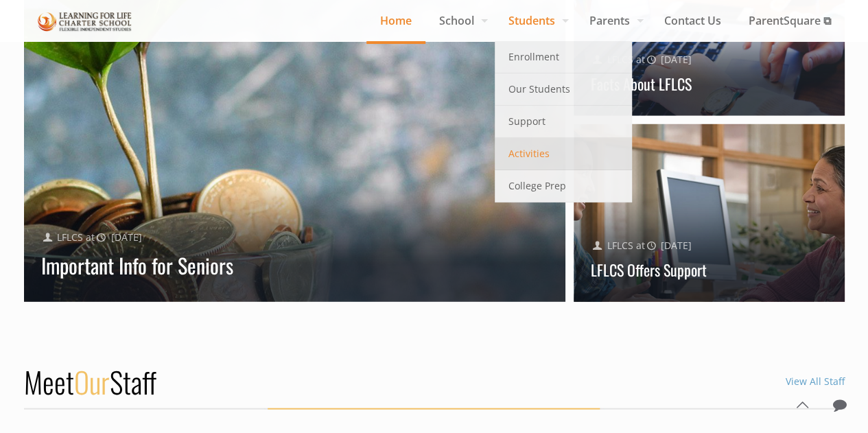  What do you see at coordinates (529, 154) in the screenshot?
I see `span: Activities` at bounding box center [529, 154].